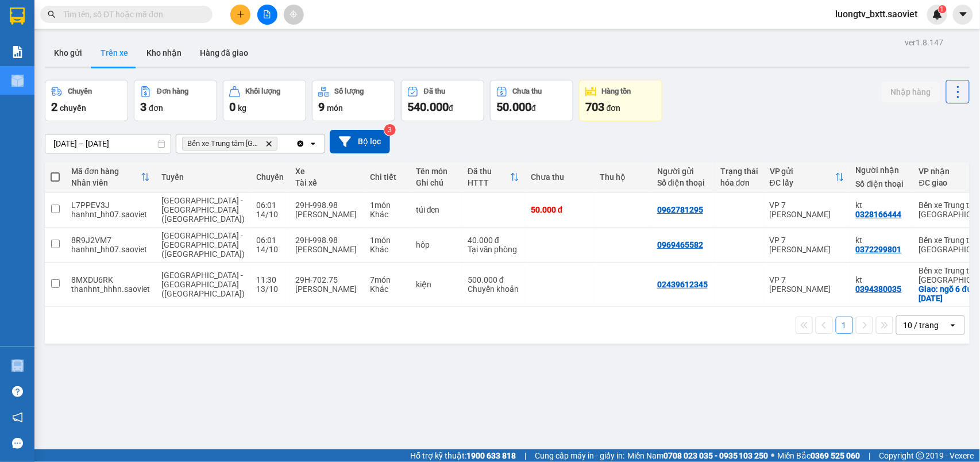 The height and width of the screenshot is (462, 980). Describe the element at coordinates (531, 101) in the screenshot. I see `button: Chưa thu50.000đ` at that location.